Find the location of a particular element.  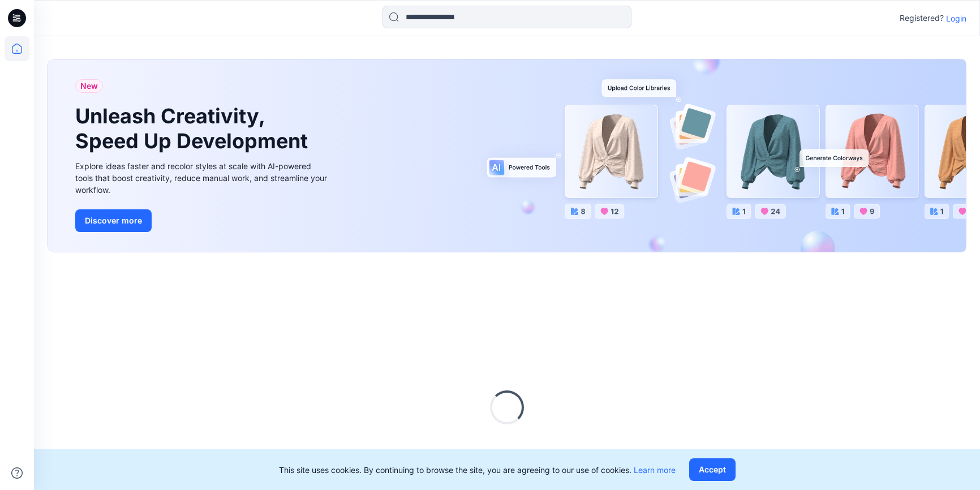

p: This site uses cookies. By continuing to browse the site, you are agreeing to our use of cookies. is located at coordinates (477, 469).